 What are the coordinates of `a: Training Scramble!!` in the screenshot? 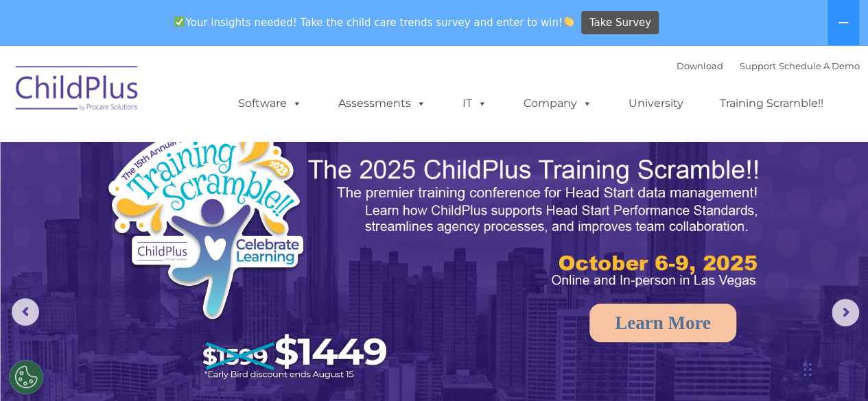 It's located at (771, 104).